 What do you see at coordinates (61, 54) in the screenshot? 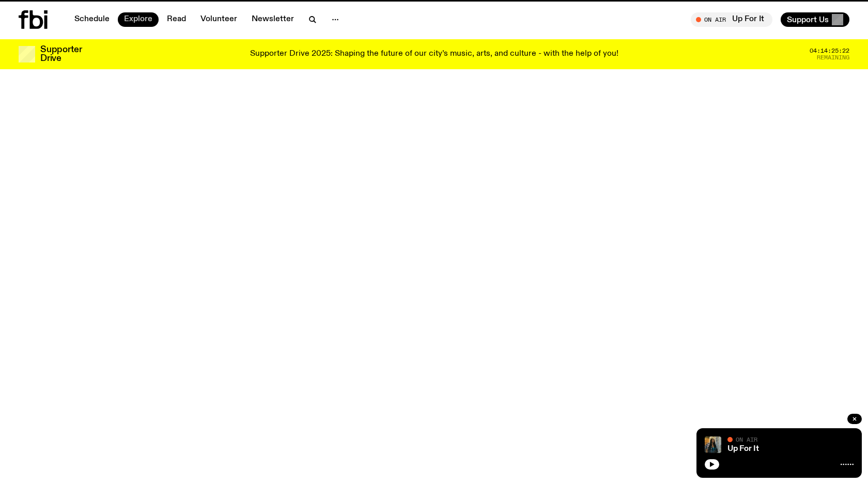
I see `h3: Supporter Drive` at bounding box center [61, 54].